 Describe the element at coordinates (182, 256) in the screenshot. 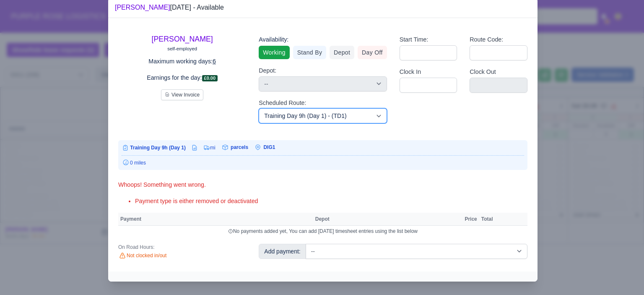

I see `div: Not clocked in/out` at that location.